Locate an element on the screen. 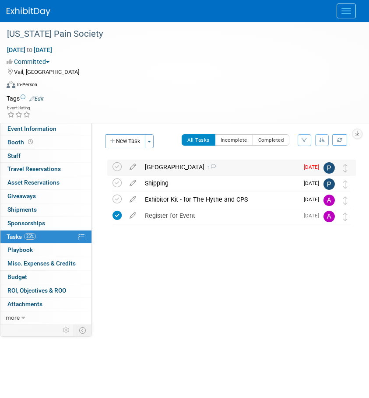 The height and width of the screenshot is (398, 369). span: Attachments is located at coordinates (25, 304).